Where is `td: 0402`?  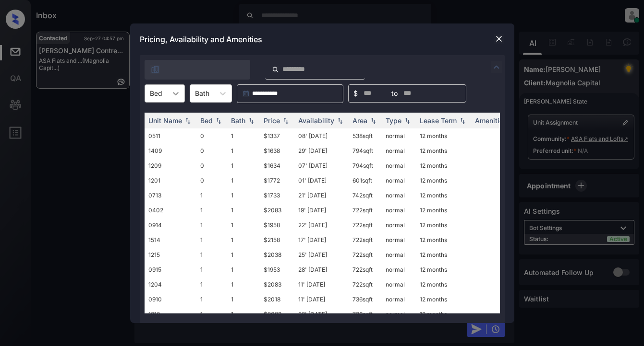 td: 0402 is located at coordinates (170, 210).